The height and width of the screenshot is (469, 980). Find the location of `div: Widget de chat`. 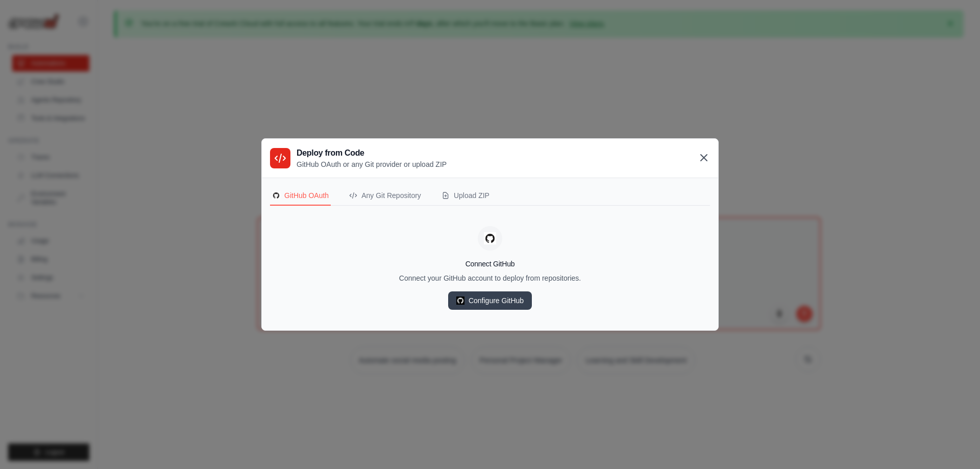

div: Widget de chat is located at coordinates (954, 445).